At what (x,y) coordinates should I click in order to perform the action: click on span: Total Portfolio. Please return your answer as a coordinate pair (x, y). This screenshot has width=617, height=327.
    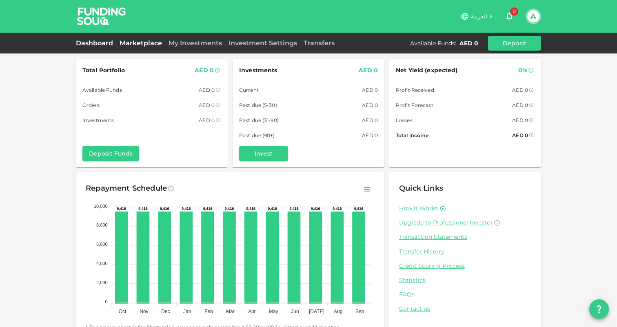
    Looking at the image, I should click on (104, 70).